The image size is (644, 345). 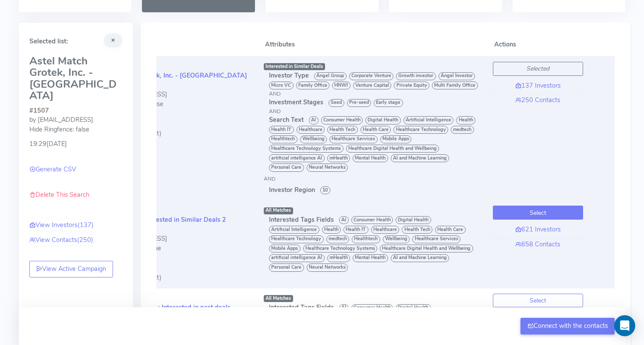 I want to click on span: All Matches, so click(x=278, y=298).